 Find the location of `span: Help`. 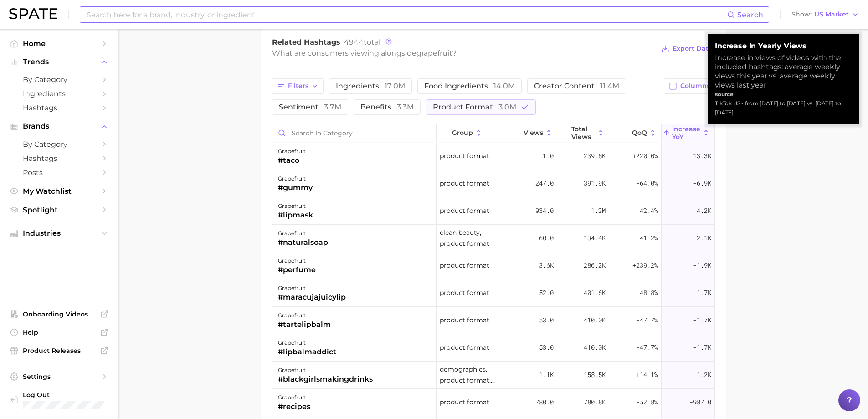

span: Help is located at coordinates (59, 332).